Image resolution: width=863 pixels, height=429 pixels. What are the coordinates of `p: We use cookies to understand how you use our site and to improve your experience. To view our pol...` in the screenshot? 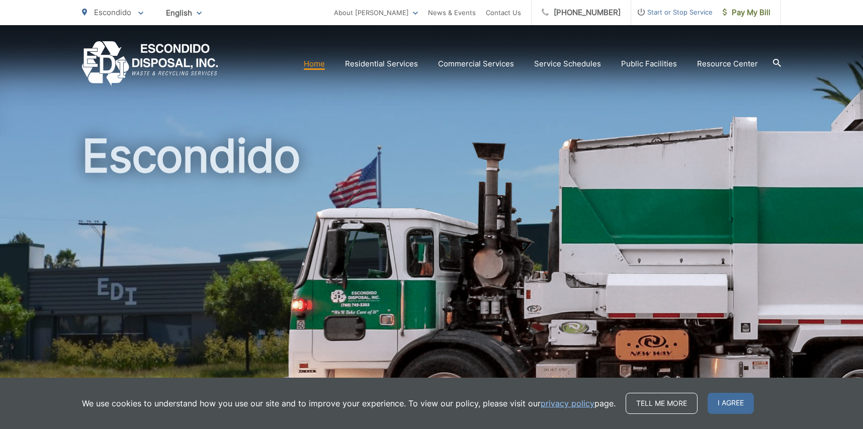 It's located at (349, 403).